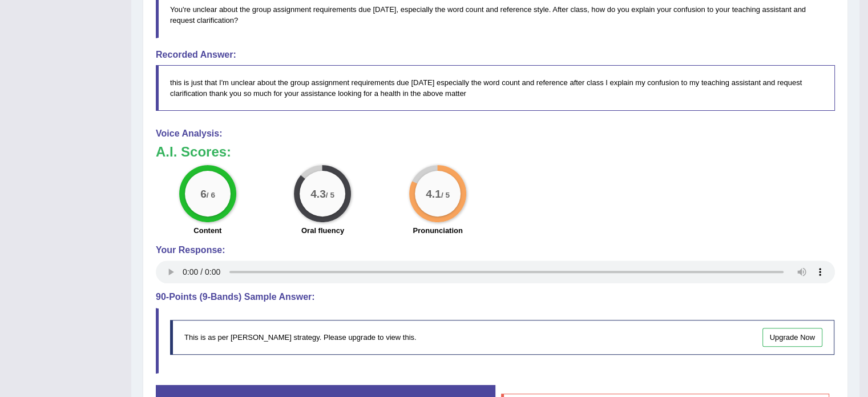 This screenshot has width=868, height=397. Describe the element at coordinates (495, 250) in the screenshot. I see `h4: Your Response:` at that location.